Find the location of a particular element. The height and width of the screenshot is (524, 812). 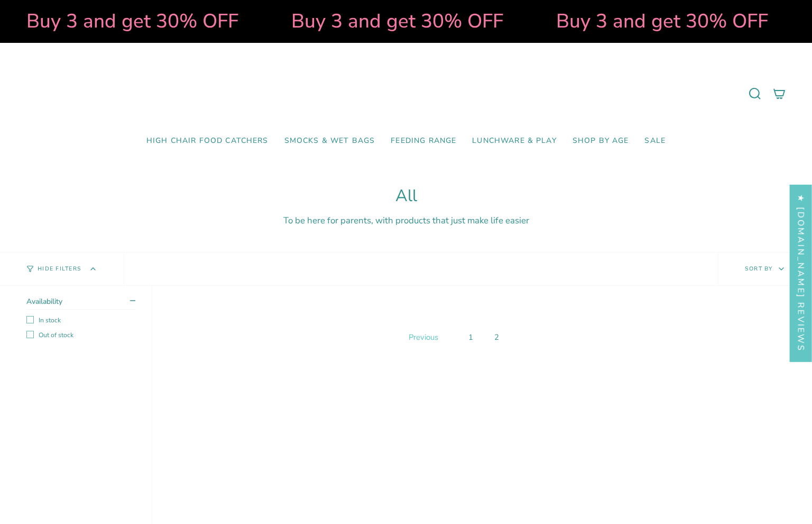

a: Shop by Age is located at coordinates (600, 141).